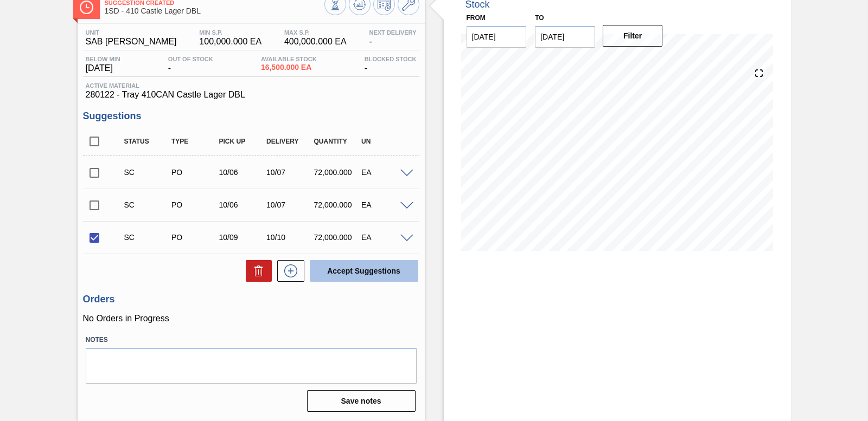 This screenshot has height=421, width=868. I want to click on div: Quantity, so click(338, 141).